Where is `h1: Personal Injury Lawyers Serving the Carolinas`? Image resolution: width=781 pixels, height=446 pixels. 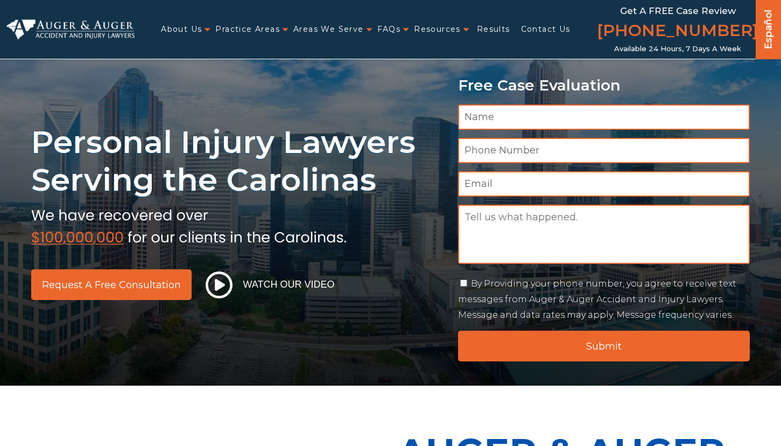
h1: Personal Injury Lawyers Serving the Carolinas is located at coordinates (238, 160).